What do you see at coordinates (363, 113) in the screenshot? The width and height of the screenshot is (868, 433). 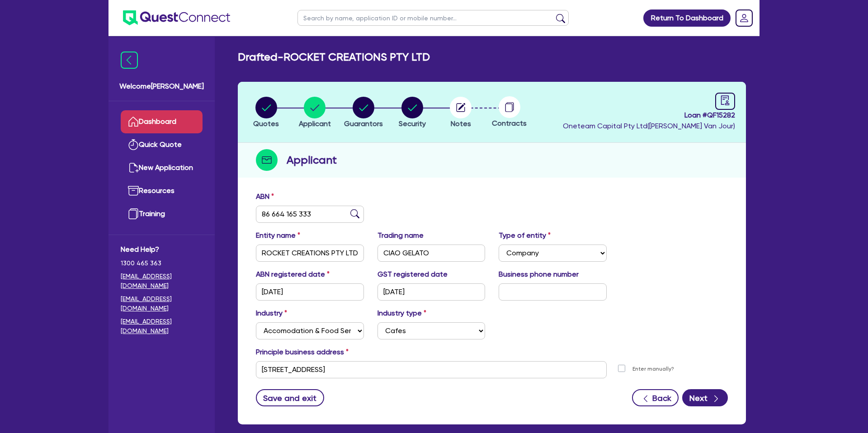 I see `button: Guarantors` at bounding box center [363, 113].